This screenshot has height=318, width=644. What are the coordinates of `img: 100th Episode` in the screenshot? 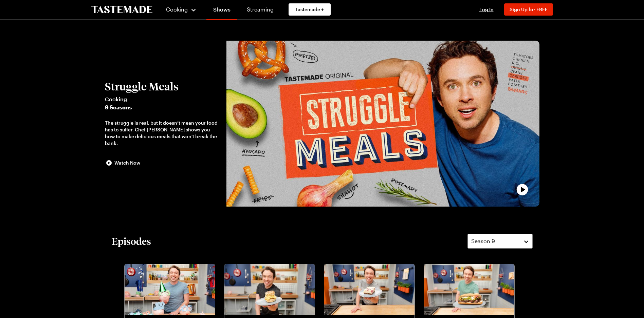 It's located at (170, 290).